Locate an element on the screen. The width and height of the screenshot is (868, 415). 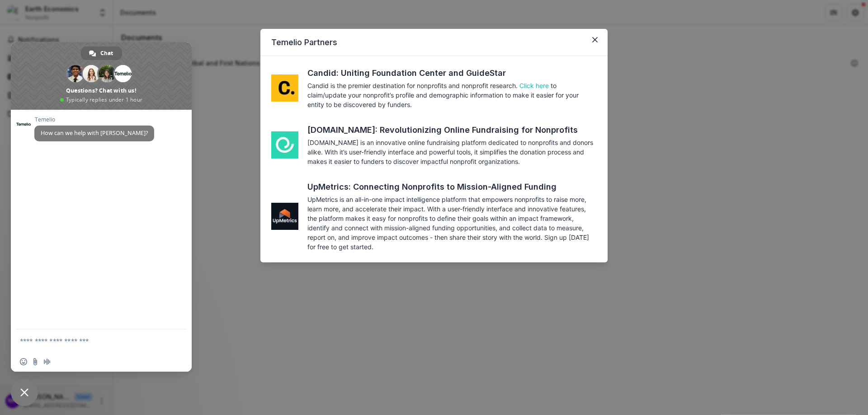
span: Audio message is located at coordinates (47, 362).